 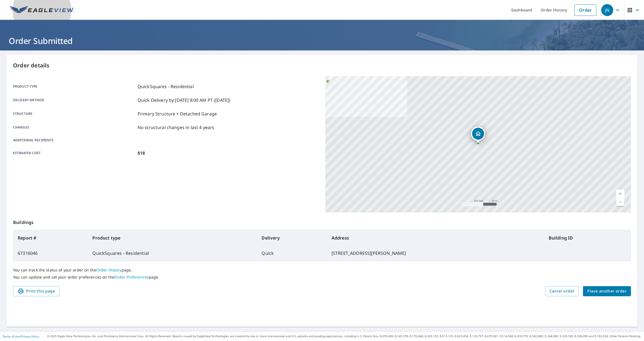 What do you see at coordinates (51, 238) in the screenshot?
I see `th: Report #` at bounding box center [51, 238].